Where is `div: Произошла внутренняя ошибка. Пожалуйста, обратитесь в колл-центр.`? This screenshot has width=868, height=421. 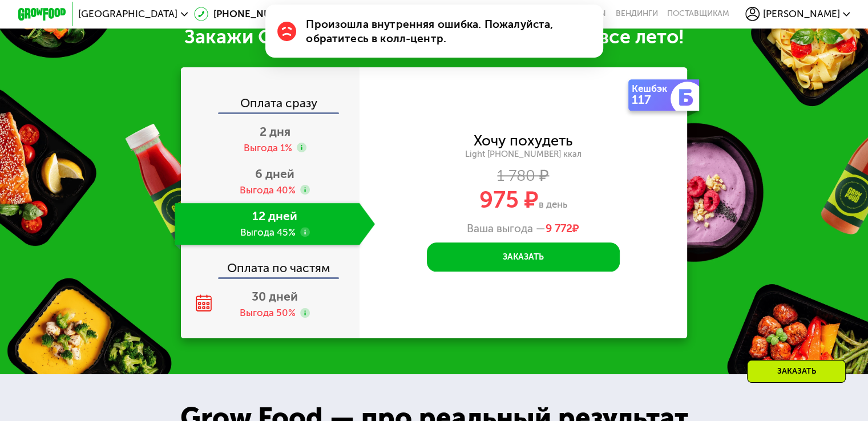 div: Произошла внутренняя ошибка. Пожалуйста, обратитесь в колл-центр. is located at coordinates (448, 31).